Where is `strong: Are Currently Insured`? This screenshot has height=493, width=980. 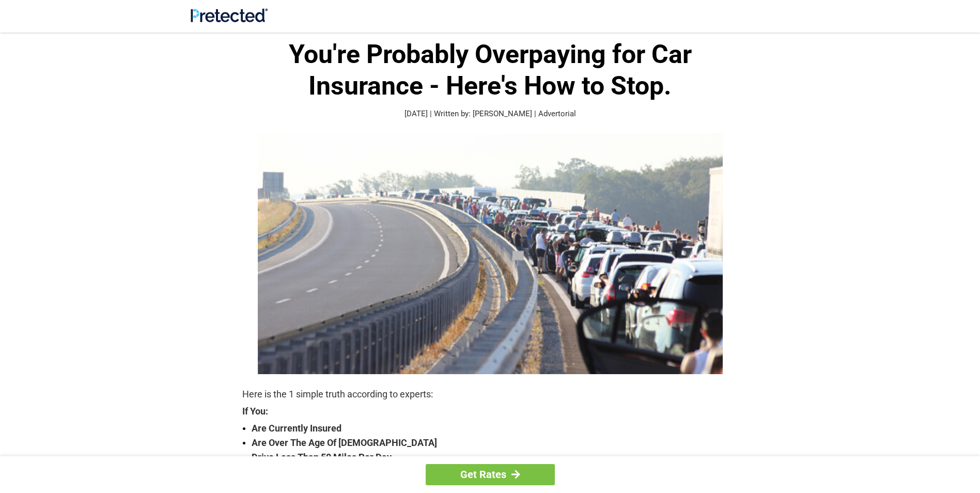 strong: Are Currently Insured is located at coordinates (495, 429).